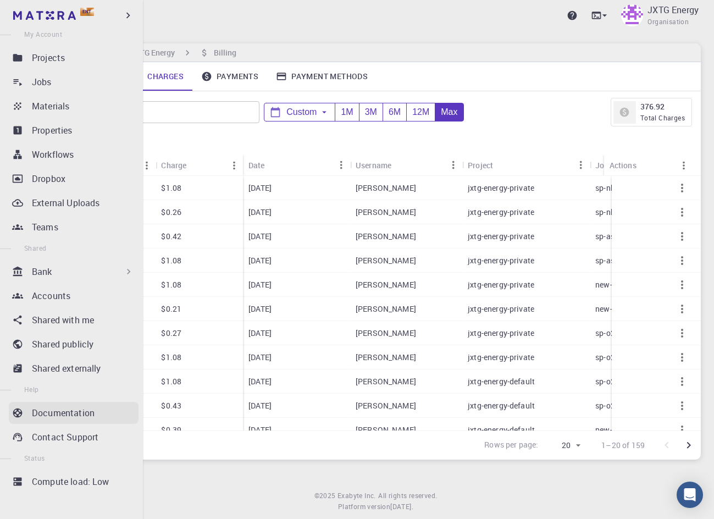 The width and height of the screenshot is (714, 519). I want to click on a: Exabyte Inc., so click(357, 496).